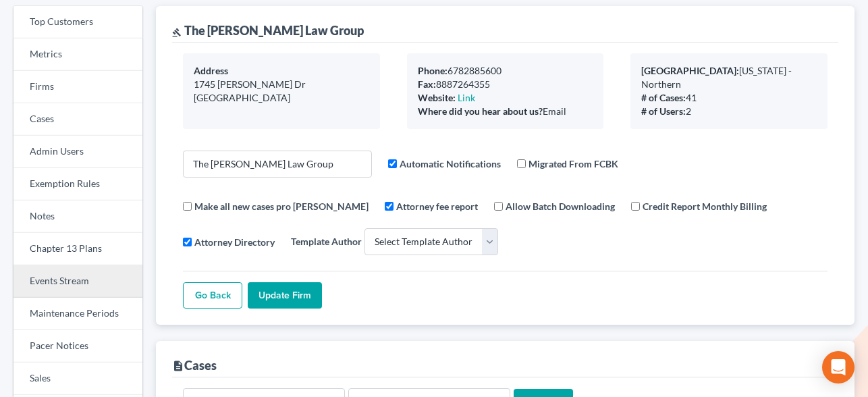 The width and height of the screenshot is (868, 397). I want to click on label: Credit Report Monthly Billing, so click(705, 206).